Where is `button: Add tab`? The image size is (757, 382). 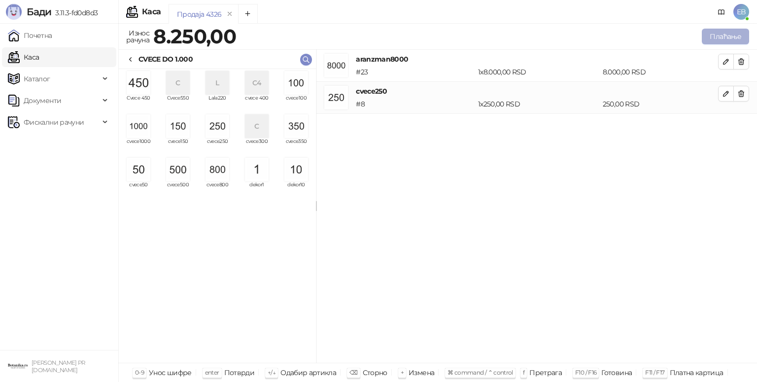 button: Add tab is located at coordinates (248, 14).